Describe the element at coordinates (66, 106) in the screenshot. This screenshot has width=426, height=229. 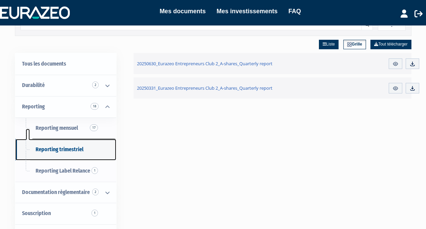
I see `a: Reporting 18` at that location.